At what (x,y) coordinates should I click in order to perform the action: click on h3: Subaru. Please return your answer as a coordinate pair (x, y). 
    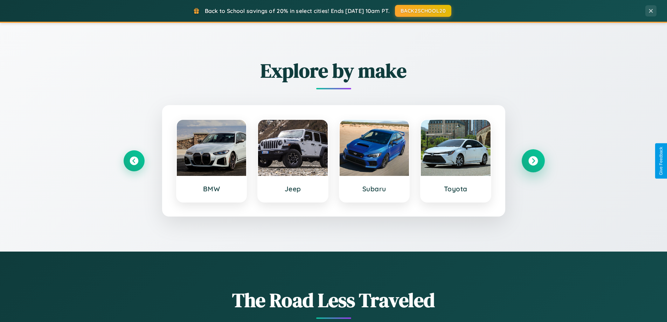
    Looking at the image, I should click on (374, 189).